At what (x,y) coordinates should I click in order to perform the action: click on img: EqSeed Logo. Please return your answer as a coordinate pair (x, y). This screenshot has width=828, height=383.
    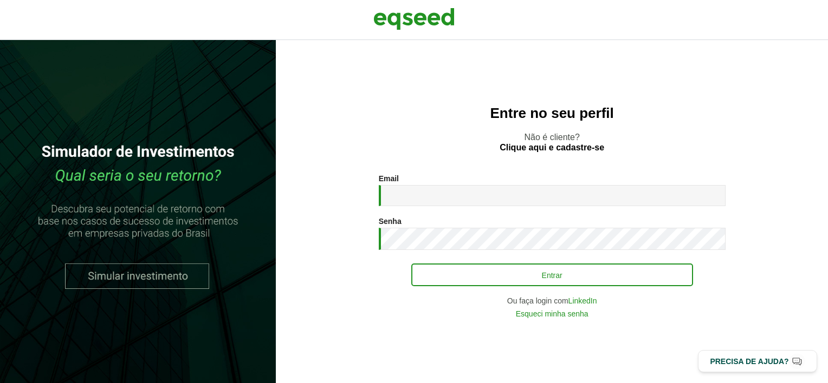
    Looking at the image, I should click on (414, 19).